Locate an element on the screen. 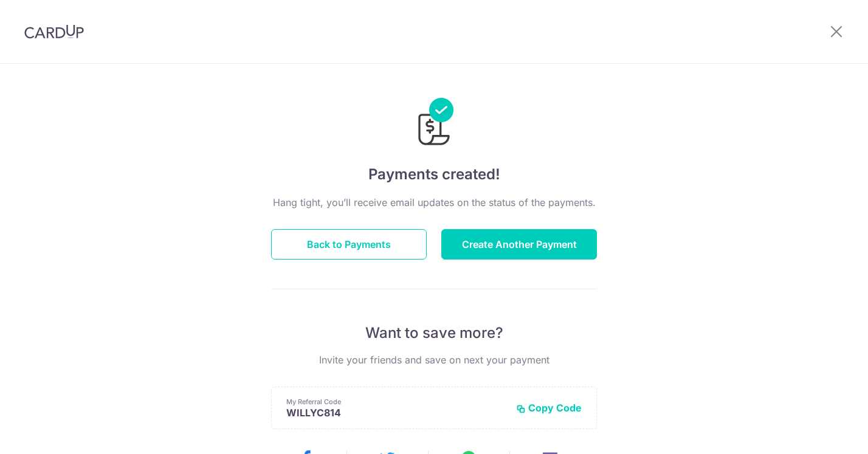  button: Back to Payments is located at coordinates (349, 244).